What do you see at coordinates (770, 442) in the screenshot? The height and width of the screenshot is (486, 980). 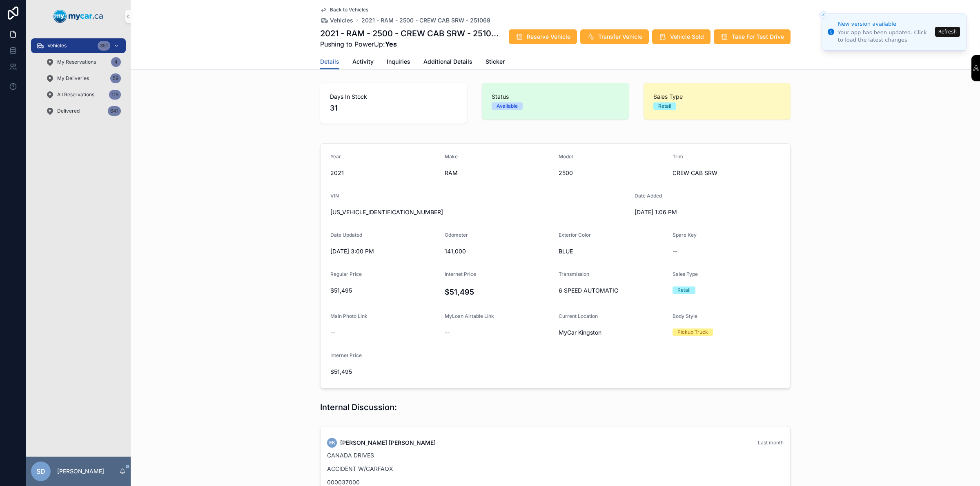 I see `span: Last month` at bounding box center [770, 442].